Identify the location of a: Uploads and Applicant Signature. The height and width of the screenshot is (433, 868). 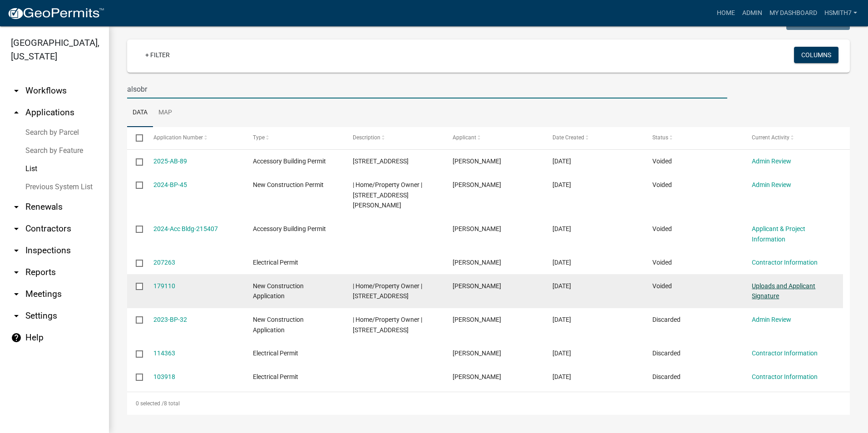
(784, 291).